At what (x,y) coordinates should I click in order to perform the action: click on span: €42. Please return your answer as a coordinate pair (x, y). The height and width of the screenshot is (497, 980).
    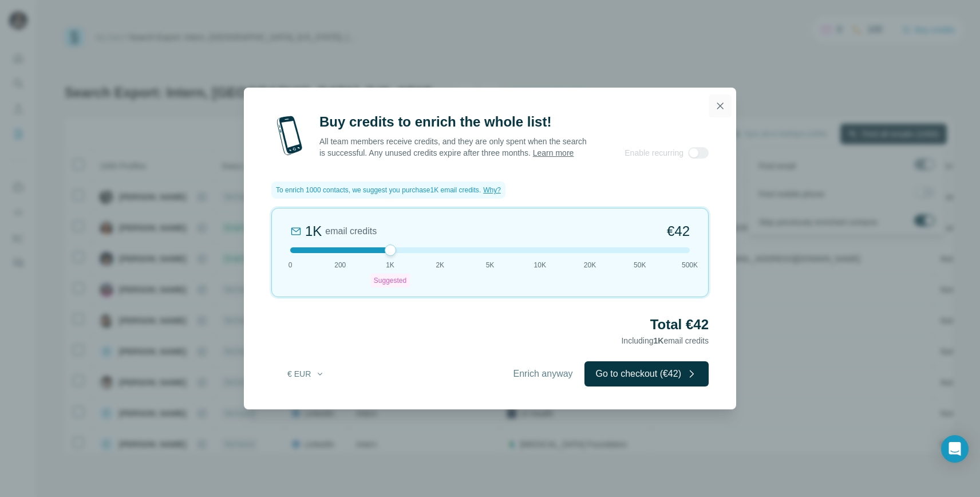
    Looking at the image, I should click on (678, 231).